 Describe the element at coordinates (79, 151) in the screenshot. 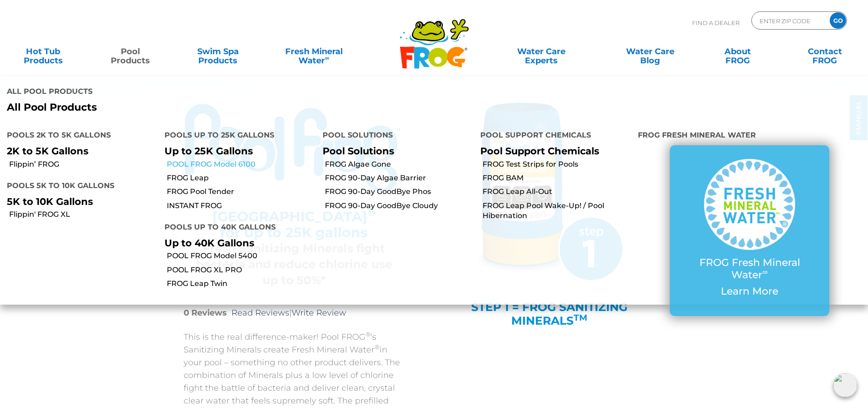

I see `p: 2K to 5K Gallons` at that location.